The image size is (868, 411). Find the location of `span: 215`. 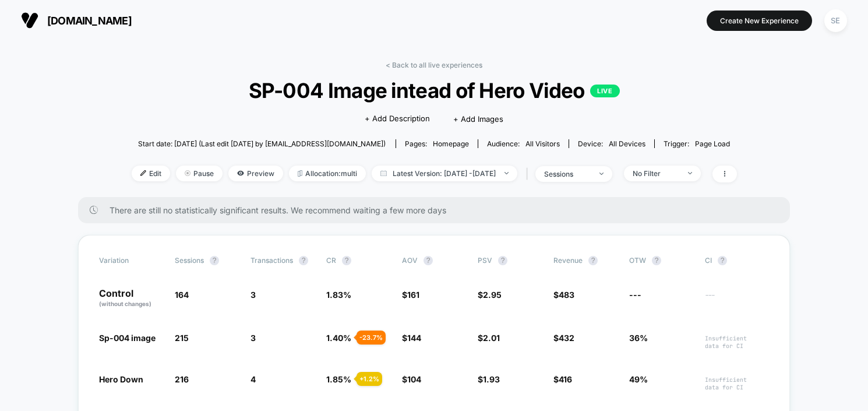

span: 215 is located at coordinates (182, 338).